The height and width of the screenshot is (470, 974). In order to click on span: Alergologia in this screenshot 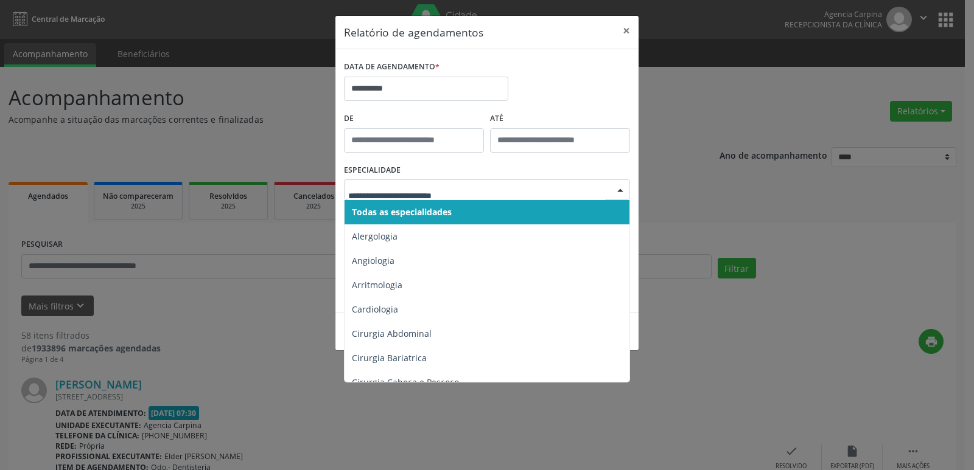, I will do `click(374, 236)`.